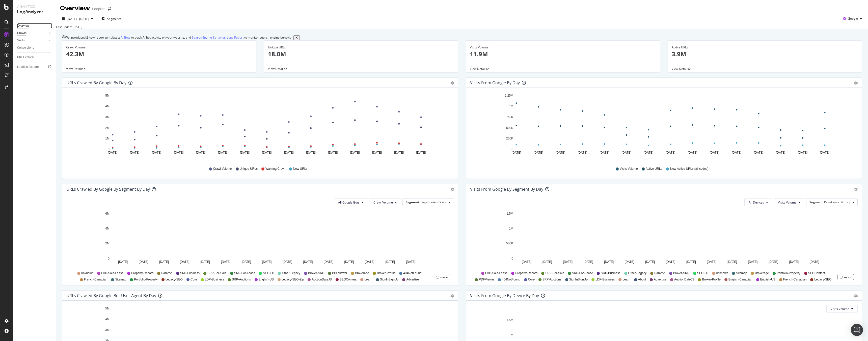 This screenshot has height=341, width=868. What do you see at coordinates (554, 273) in the screenshot?
I see `span: SRP-For-Sale` at bounding box center [554, 273].